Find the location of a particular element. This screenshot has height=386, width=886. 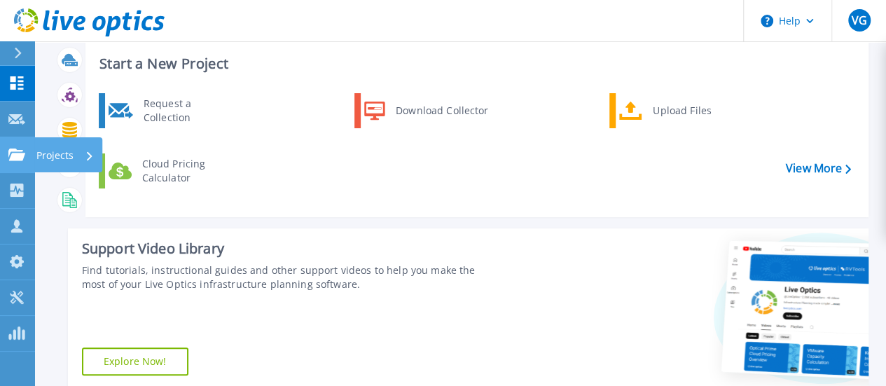

div: Find tutorials, instructional guides and other support videos to help you make the most of your L... is located at coordinates (290, 277).